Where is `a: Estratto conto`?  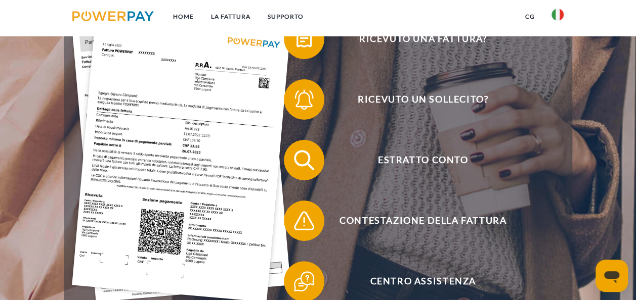 a: Estratto conto is located at coordinates (415, 160).